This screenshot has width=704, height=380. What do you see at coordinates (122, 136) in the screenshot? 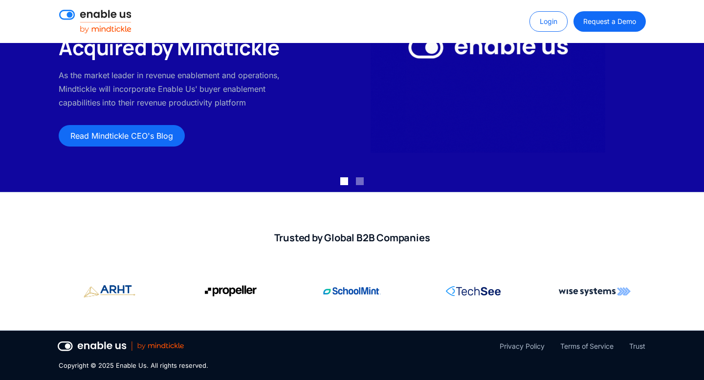
I see `a: Read Mindtickle CEO's Blog` at bounding box center [122, 136].